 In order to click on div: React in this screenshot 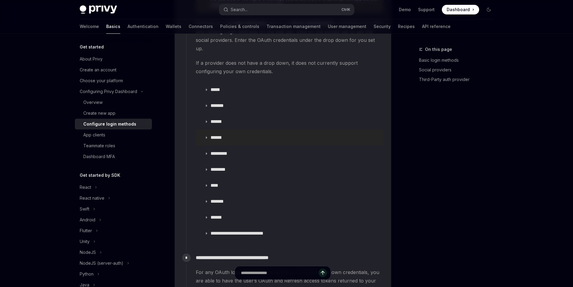, I will do `click(85, 187)`.